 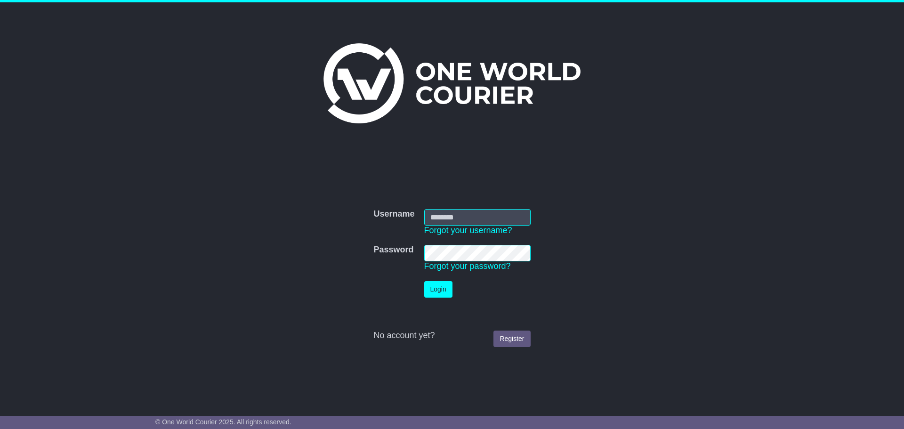 I want to click on img: One World, so click(x=452, y=83).